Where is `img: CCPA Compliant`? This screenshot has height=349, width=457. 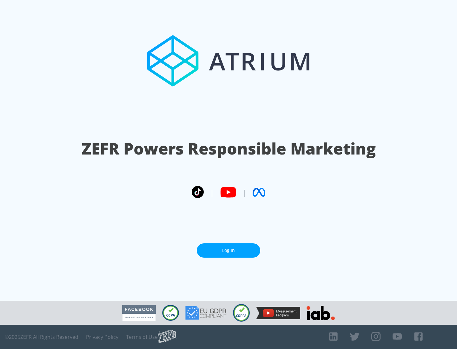 img: CCPA Compliant is located at coordinates (170, 313).